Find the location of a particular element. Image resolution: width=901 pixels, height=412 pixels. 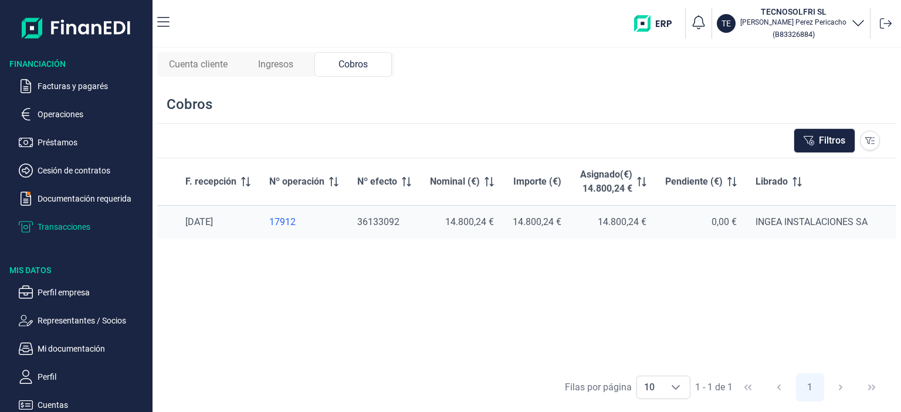

span: Nº operación is located at coordinates (297, 182).